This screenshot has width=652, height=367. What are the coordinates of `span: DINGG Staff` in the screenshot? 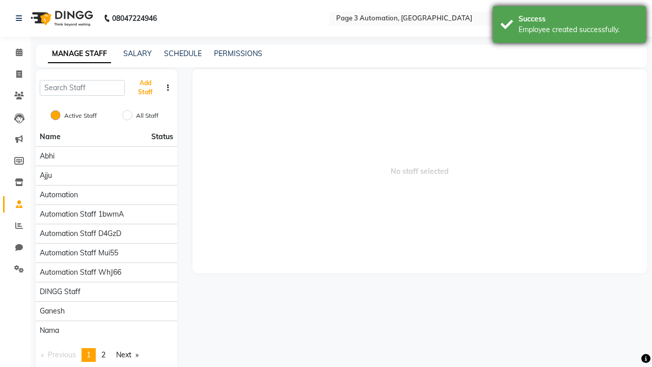 It's located at (60, 292).